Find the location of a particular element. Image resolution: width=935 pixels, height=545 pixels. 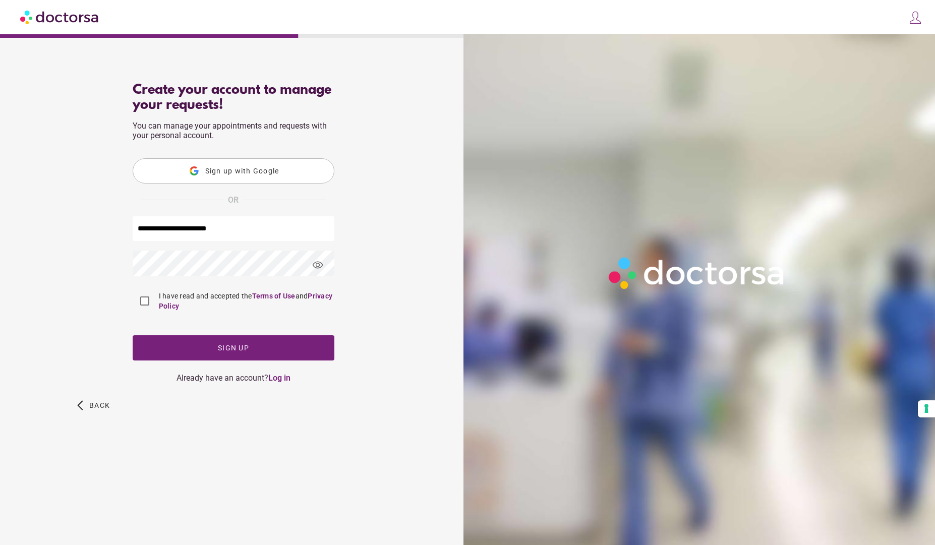

img: Doctorsa.com is located at coordinates (60, 17).